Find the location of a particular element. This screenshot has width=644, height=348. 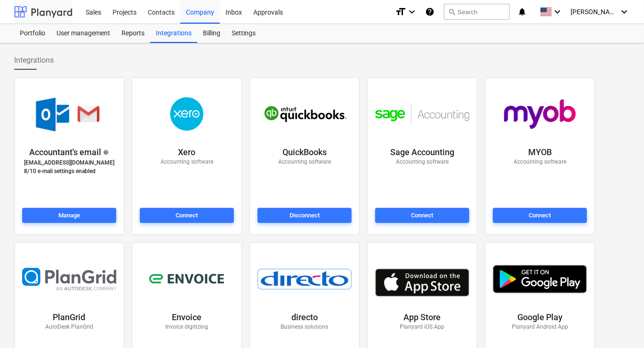

span: search is located at coordinates (452, 12).